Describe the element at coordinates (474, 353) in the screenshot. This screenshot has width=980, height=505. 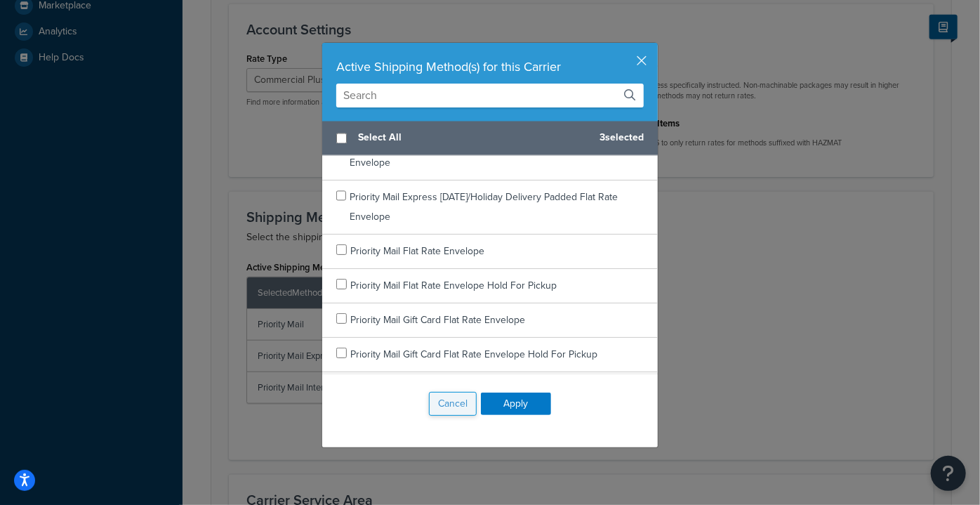
I see `span: Priority Mail Gift Card Flat Rate Envelope Hold For Pickup` at that location.